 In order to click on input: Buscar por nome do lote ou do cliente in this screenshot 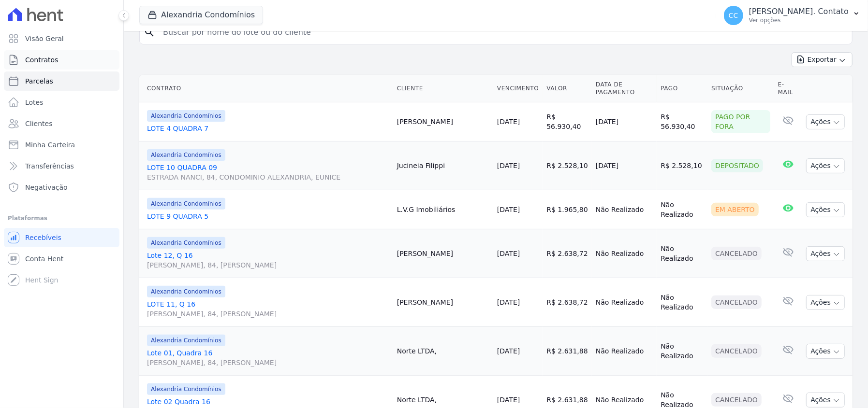, I will do `click(502, 32)`.